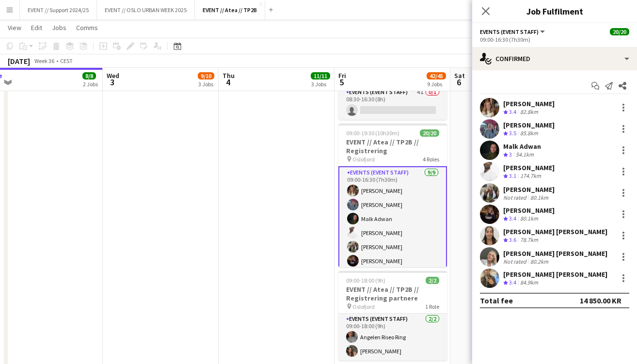 This screenshot has width=637, height=364. Describe the element at coordinates (529, 282) in the screenshot. I see `div: 84.9km` at that location.